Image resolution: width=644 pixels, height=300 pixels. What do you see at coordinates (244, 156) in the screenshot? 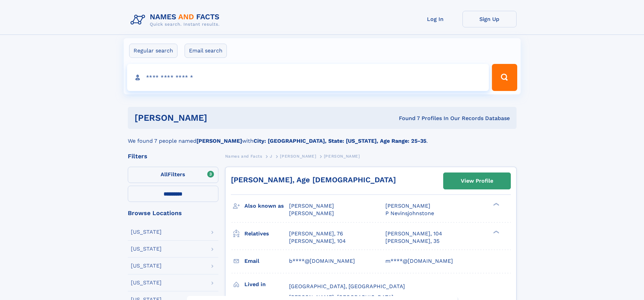
I see `a: Names and Facts` at bounding box center [244, 156].